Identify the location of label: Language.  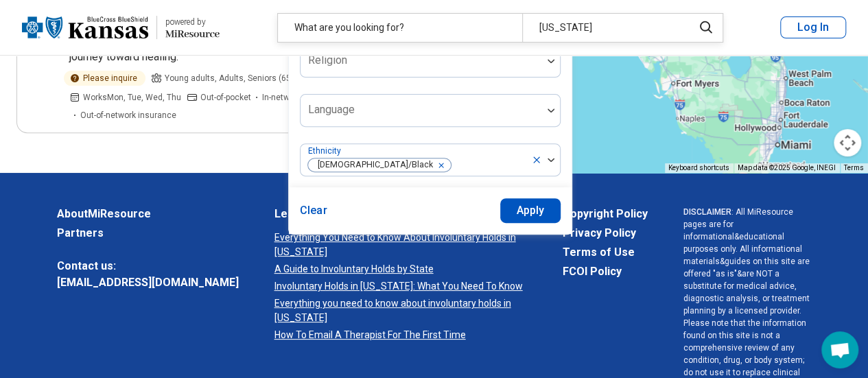
(331, 110).